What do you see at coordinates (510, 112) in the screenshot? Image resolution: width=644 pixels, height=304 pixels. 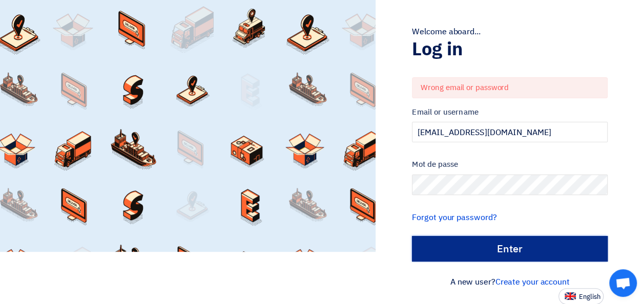 I see `label: Email or username` at bounding box center [510, 112].